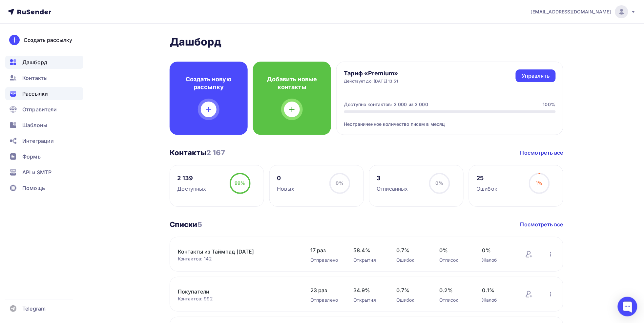  What do you see at coordinates (240, 183) in the screenshot?
I see `span: 99%` at bounding box center [240, 183].